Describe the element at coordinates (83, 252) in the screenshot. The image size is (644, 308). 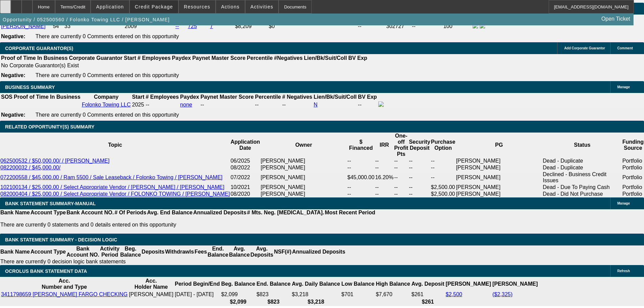
I see `th: Bank Account NO.` at that location.